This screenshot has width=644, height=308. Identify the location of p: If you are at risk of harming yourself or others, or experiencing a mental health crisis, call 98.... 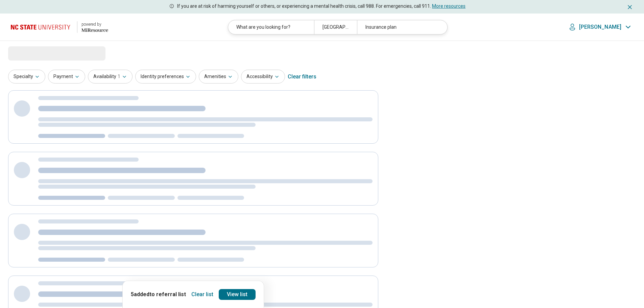
(321, 6).